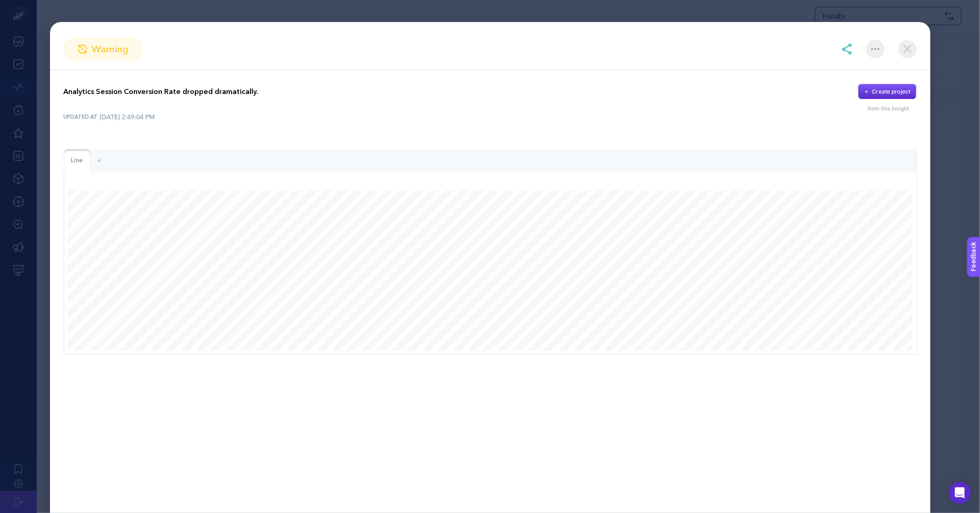  Describe the element at coordinates (960, 493) in the screenshot. I see `div: Open Intercom Messenger` at that location.